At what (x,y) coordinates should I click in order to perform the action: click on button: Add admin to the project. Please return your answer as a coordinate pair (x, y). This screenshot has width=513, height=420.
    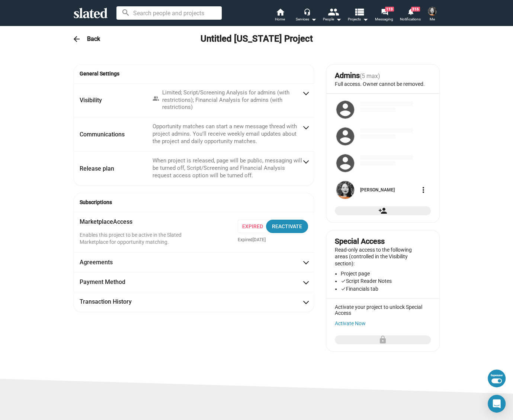
    Looking at the image, I should click on (383, 211).